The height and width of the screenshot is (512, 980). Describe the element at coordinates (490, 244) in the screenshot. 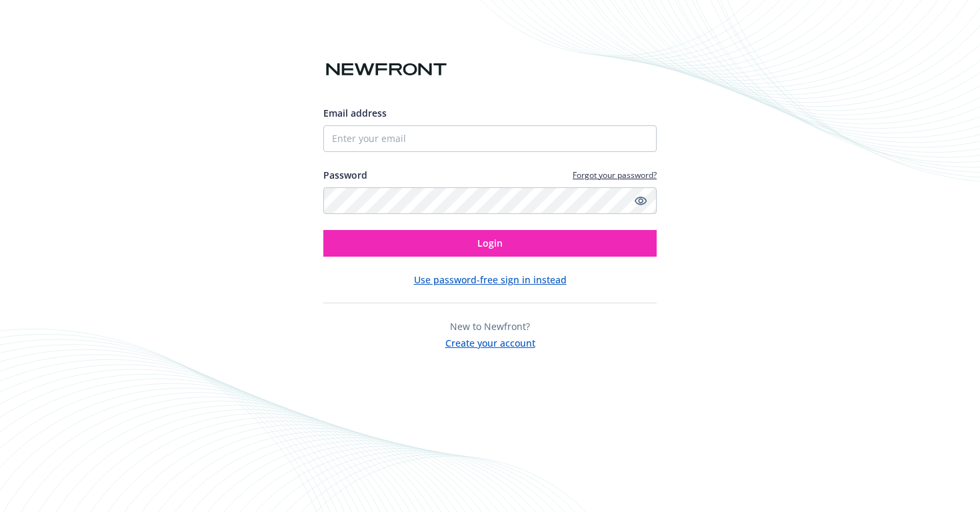

I see `button: Login` at that location.